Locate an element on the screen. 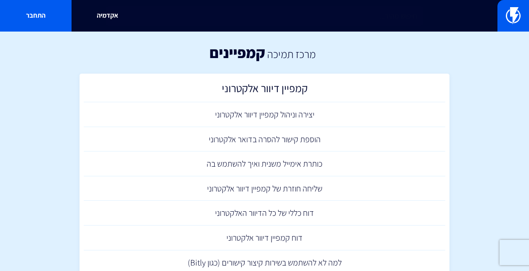  a: מרכז תמיכה is located at coordinates (291, 54).